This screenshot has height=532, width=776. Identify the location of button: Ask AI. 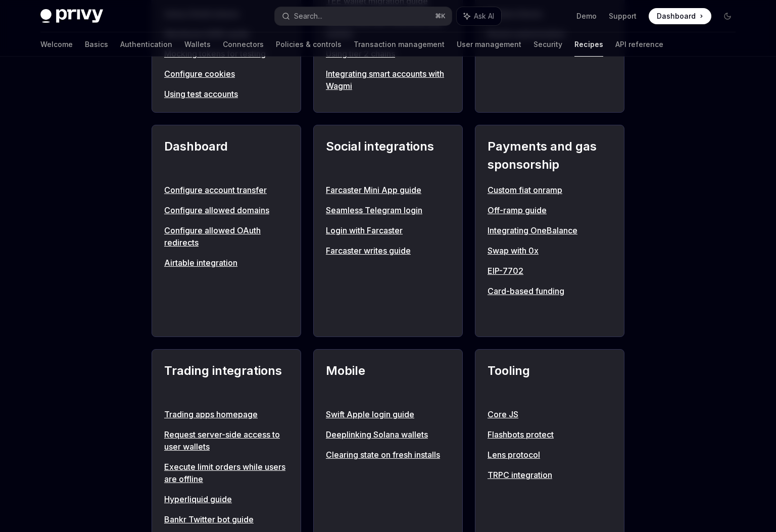
(479, 17).